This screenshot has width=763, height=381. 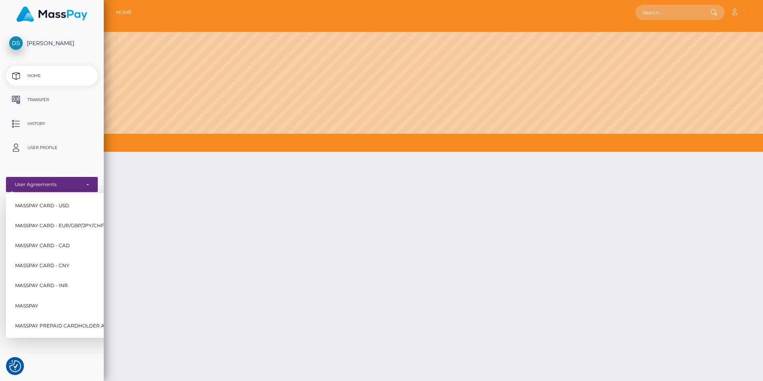 What do you see at coordinates (52, 184) in the screenshot?
I see `button: User Agreements` at bounding box center [52, 184].